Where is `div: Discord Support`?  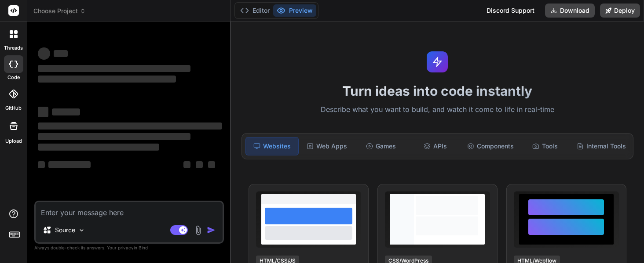 div: Discord Support is located at coordinates (510, 10).